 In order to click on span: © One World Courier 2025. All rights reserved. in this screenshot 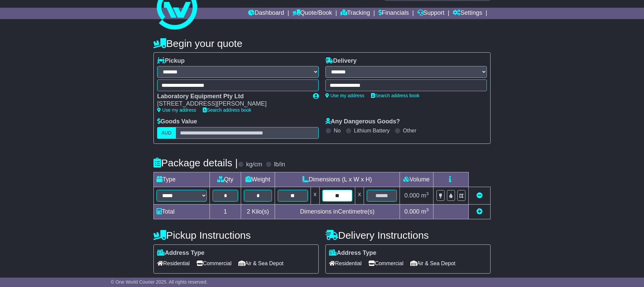, I will do `click(159, 282)`.